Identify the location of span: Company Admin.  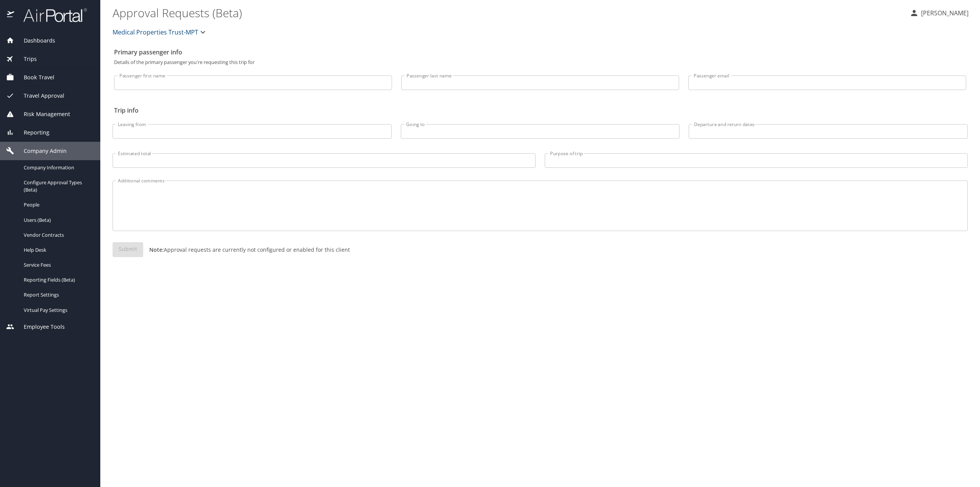
(40, 151).